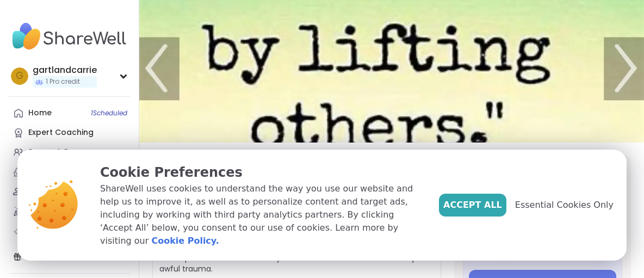 The height and width of the screenshot is (278, 644). I want to click on div: Expert Coaching, so click(61, 133).